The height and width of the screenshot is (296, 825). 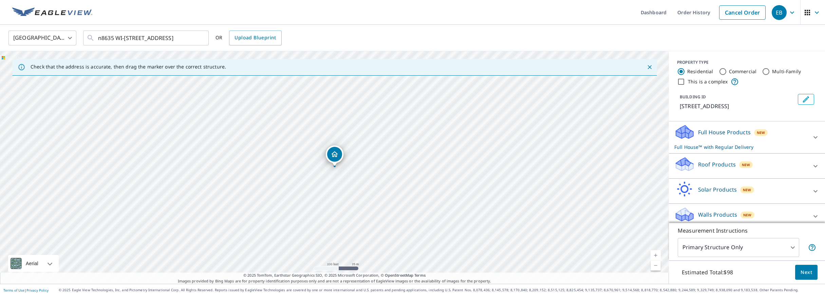 I want to click on a: Cancel Order, so click(x=742, y=13).